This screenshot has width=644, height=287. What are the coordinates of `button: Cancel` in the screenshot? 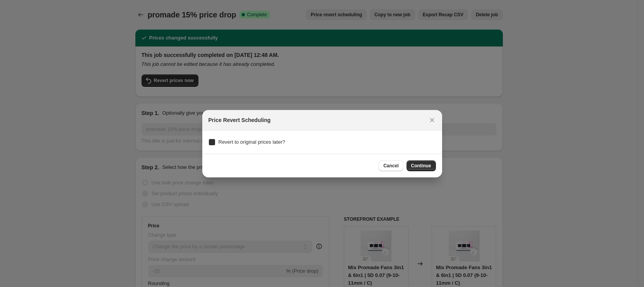 It's located at (390, 166).